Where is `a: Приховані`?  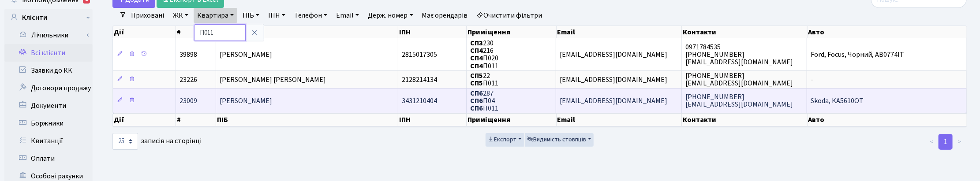 a: Приховані is located at coordinates (147, 16).